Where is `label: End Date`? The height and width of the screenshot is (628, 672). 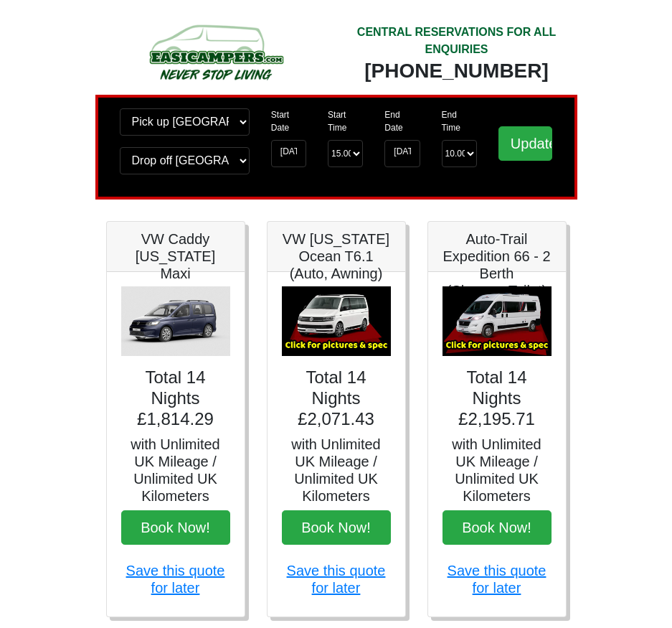 label: End Date is located at coordinates (402, 121).